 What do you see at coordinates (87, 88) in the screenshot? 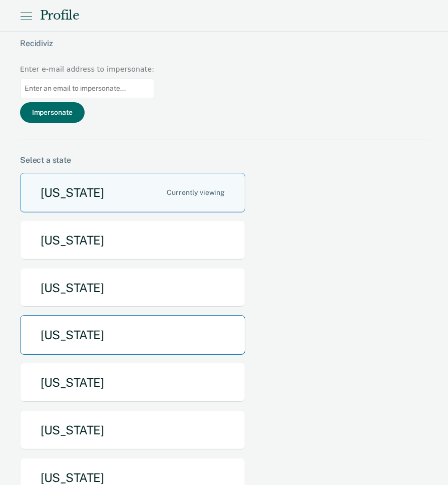
I see `input: Enter an email to impersonate...` at bounding box center [87, 88].